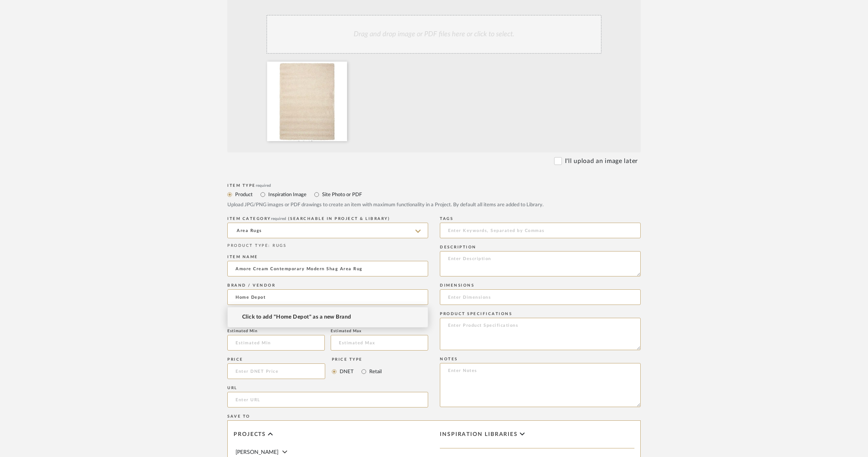 The height and width of the screenshot is (457, 868). Describe the element at coordinates (328, 246) in the screenshot. I see `div: PRODUCT TYPE` at that location.